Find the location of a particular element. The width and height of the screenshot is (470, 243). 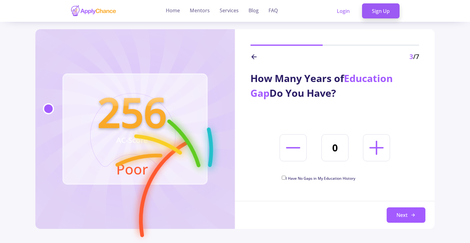

button: Next is located at coordinates (406, 215).